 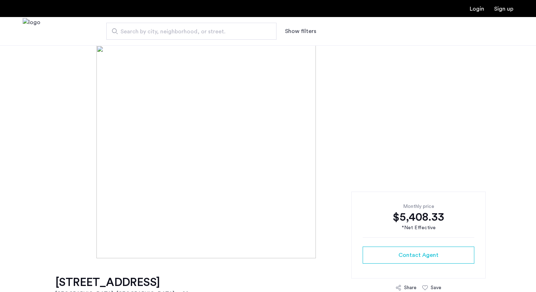 I want to click on img: logo, so click(x=32, y=31).